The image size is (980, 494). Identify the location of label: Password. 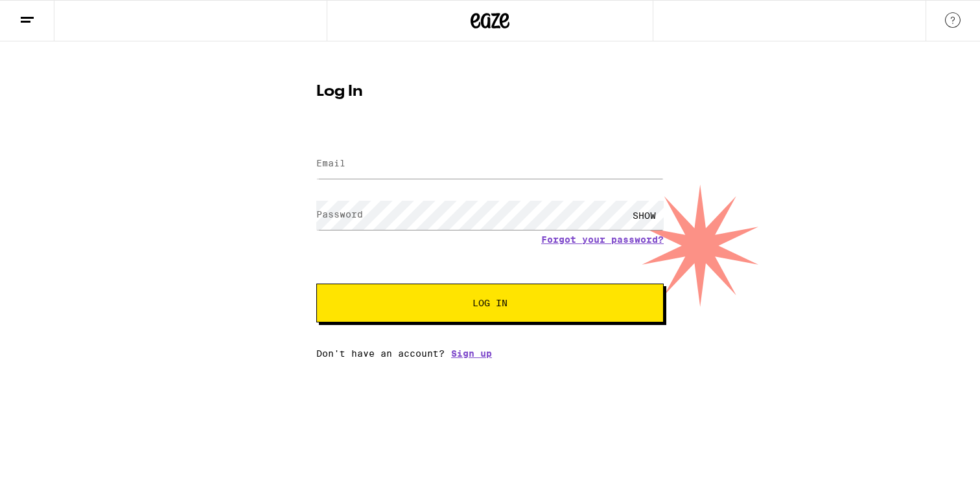
(340, 215).